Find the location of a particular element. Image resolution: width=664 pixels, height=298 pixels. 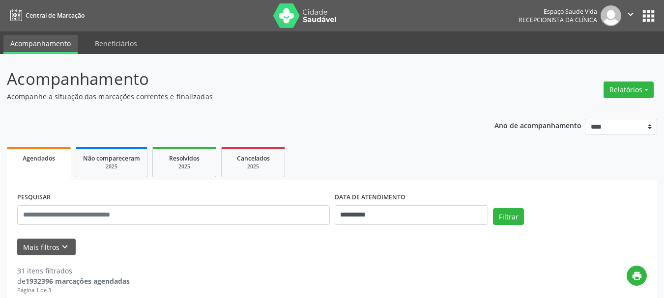

button: Filtrar is located at coordinates (508, 217).